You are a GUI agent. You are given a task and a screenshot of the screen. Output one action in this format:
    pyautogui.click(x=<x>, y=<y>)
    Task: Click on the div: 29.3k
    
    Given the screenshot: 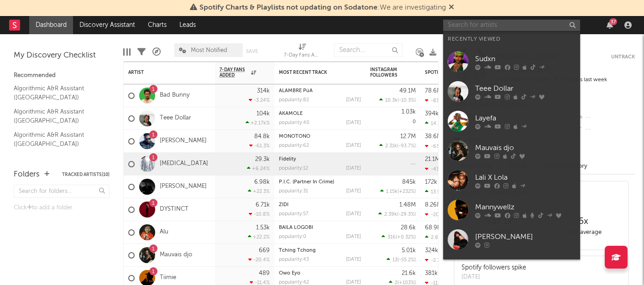 What is the action you would take?
    pyautogui.click(x=262, y=159)
    